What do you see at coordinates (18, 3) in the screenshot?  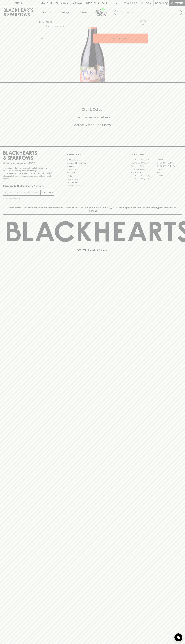 I see `p: FIND US` at bounding box center [18, 3].